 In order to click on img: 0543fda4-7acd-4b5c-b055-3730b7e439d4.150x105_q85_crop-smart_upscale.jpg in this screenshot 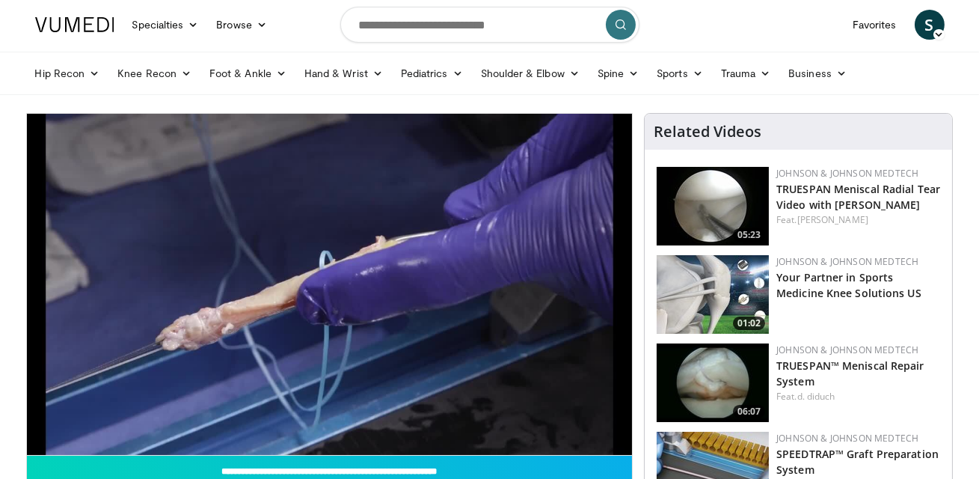, I will do `click(713, 294)`.